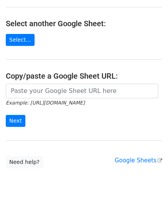 The width and height of the screenshot is (168, 204). Describe the element at coordinates (15, 121) in the screenshot. I see `input: Next` at that location.